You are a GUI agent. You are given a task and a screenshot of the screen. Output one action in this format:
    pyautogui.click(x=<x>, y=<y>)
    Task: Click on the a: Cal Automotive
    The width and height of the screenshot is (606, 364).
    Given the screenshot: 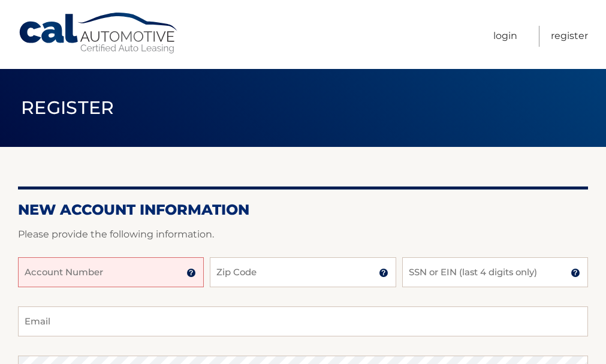 What is the action you would take?
    pyautogui.click(x=99, y=33)
    